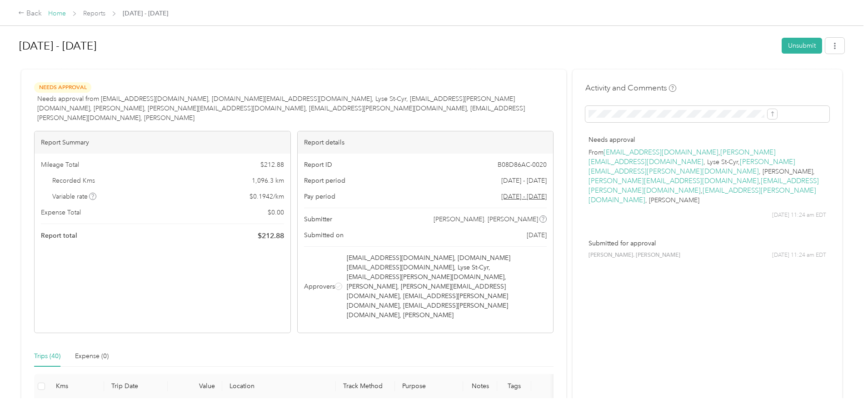 This screenshot has width=868, height=414. What do you see at coordinates (522, 165) in the screenshot?
I see `span: B08D86AC-0020` at bounding box center [522, 165].